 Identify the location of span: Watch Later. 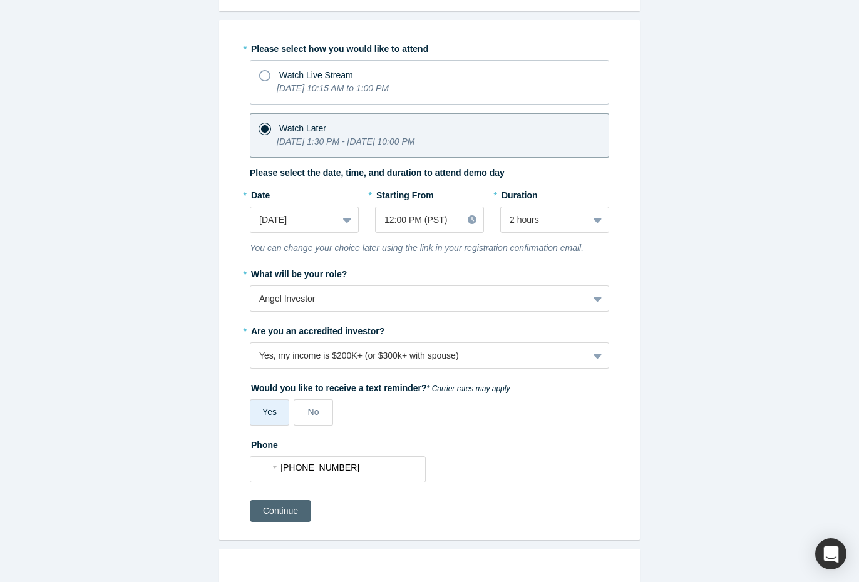
(302, 128).